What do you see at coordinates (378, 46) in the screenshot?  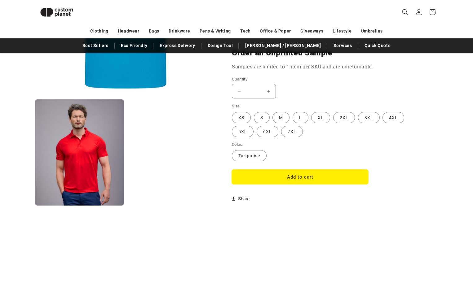 I see `a: Quick Quote` at bounding box center [378, 46].